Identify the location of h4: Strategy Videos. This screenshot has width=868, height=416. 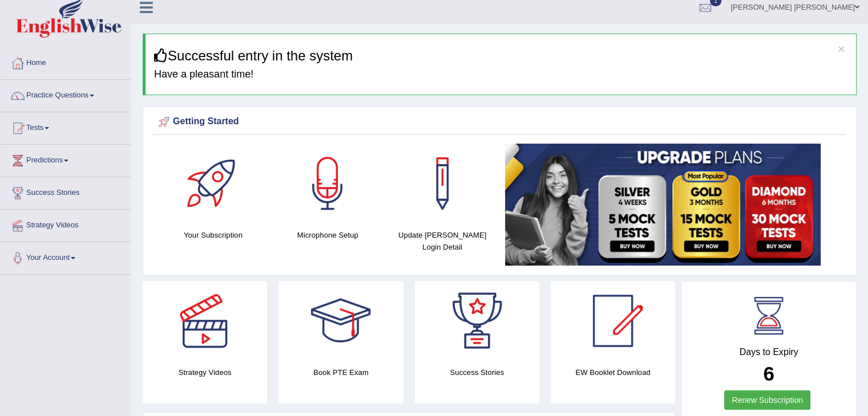
(205, 373).